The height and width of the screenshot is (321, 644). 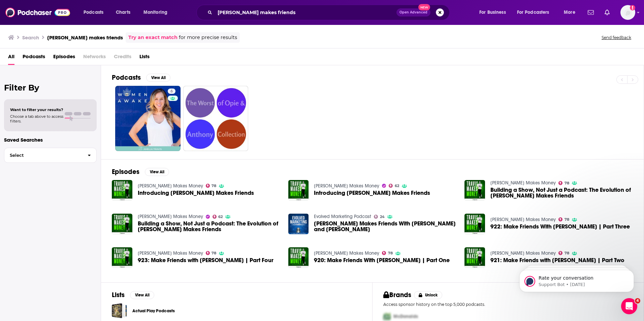 What do you see at coordinates (73, 29) in the screenshot?
I see `p: Message from Support Bot, sent 2w ago` at bounding box center [73, 29].